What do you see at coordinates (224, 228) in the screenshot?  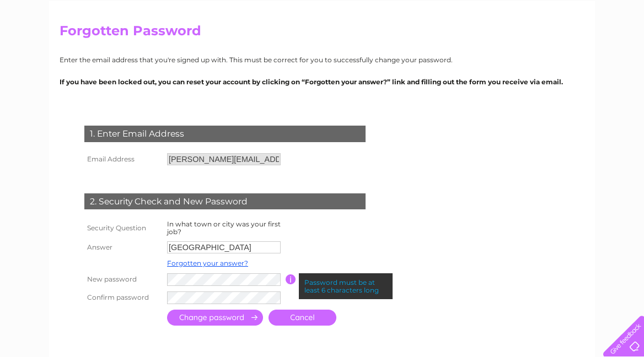 I see `label: In what town or city was your first job?` at bounding box center [224, 228].